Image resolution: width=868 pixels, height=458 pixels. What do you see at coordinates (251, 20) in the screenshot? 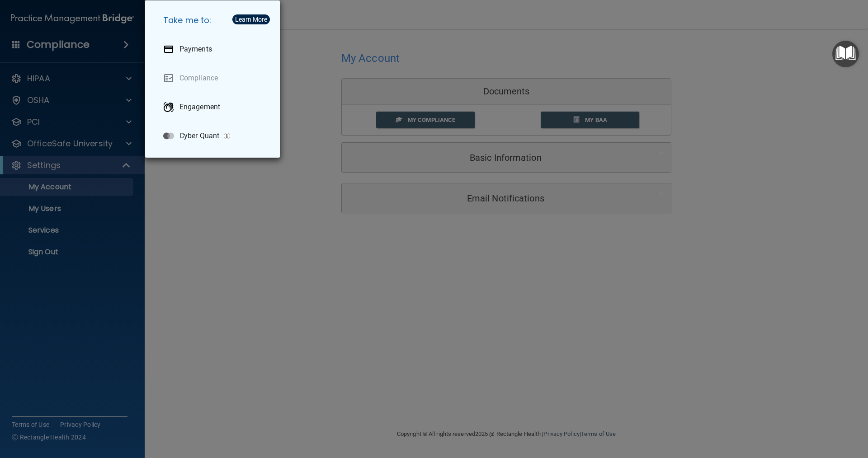
I see `button: Learn More` at bounding box center [251, 20].